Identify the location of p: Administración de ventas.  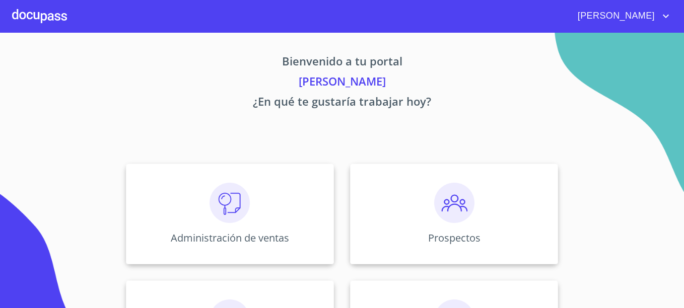
(230, 238).